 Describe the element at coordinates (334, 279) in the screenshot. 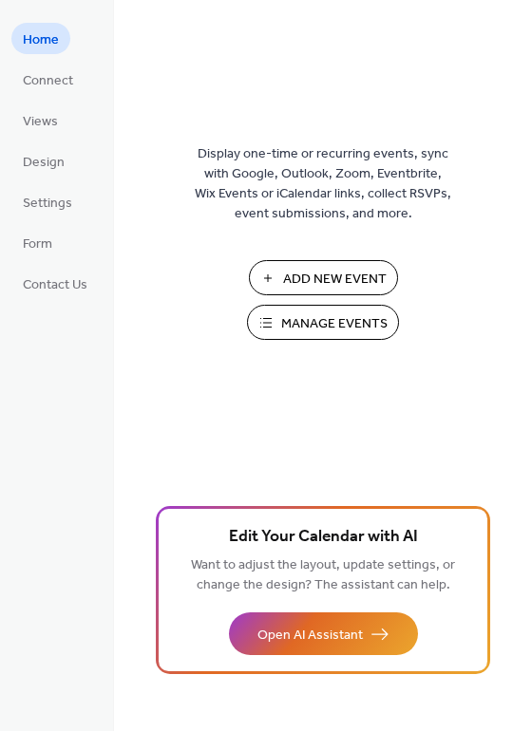

I see `span: Add New Event` at that location.